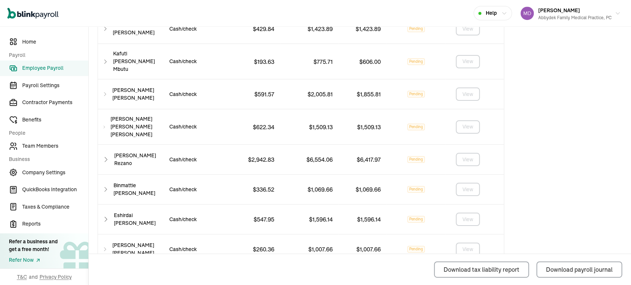  What do you see at coordinates (264, 62) in the screenshot?
I see `p: $ 193.63` at bounding box center [264, 62].